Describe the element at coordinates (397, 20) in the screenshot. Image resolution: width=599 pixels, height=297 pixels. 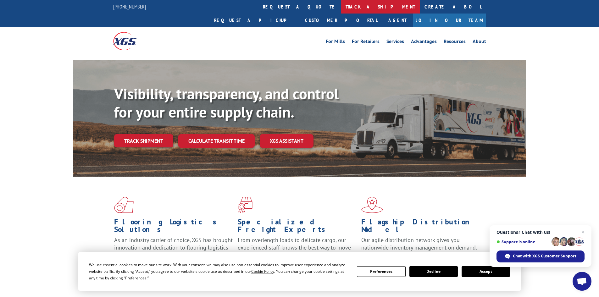
I see `a: Agent` at that location.